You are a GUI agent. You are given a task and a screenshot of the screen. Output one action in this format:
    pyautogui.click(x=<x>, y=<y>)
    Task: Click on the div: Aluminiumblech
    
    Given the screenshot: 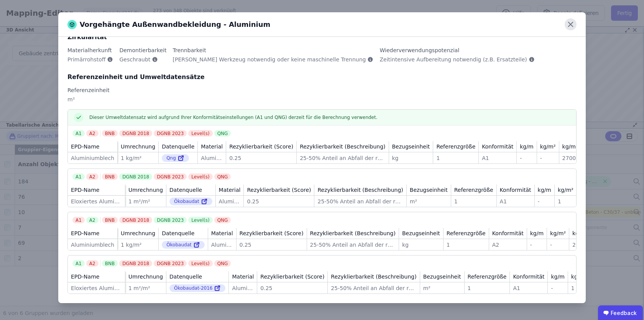 What is the action you would take?
    pyautogui.click(x=92, y=158)
    